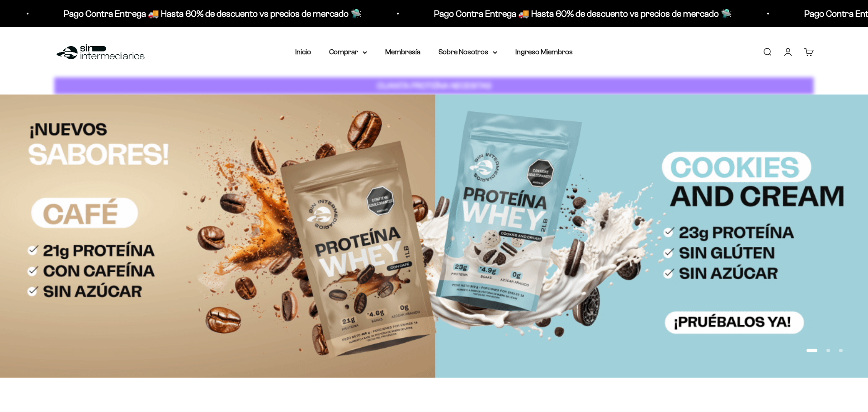 The height and width of the screenshot is (412, 868). Describe the element at coordinates (544, 52) in the screenshot. I see `a: Ingreso Miembros` at that location.